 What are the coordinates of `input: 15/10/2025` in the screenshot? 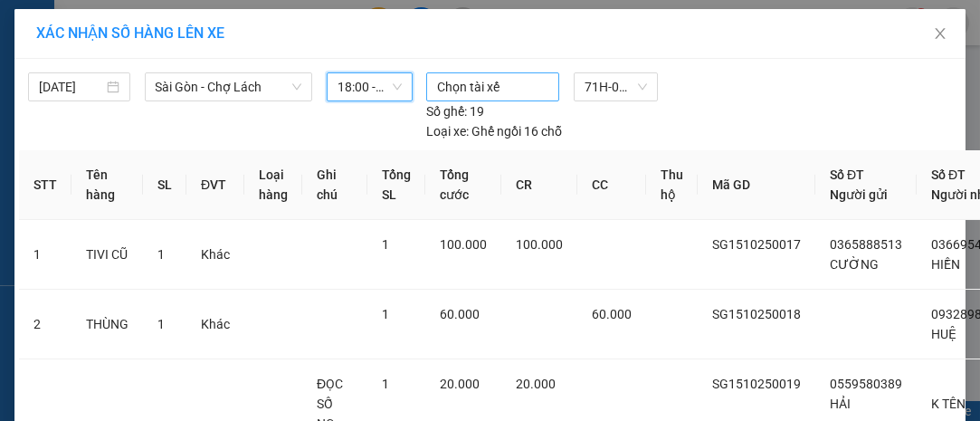 It's located at (70, 86).